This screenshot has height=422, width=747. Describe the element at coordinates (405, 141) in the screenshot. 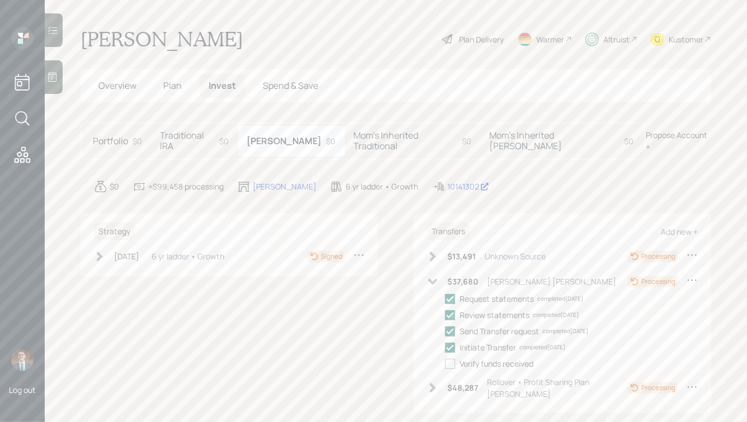

I see `h5: Mom's Inherited Traditional` at that location.